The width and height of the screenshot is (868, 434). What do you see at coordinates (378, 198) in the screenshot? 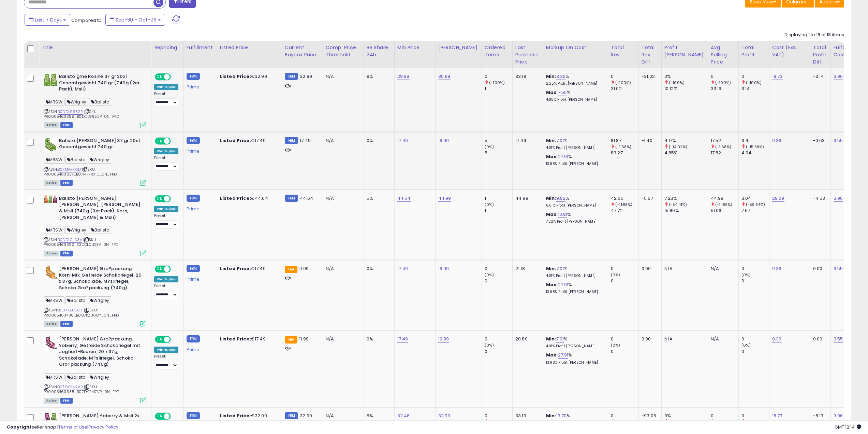
I see `div: 5%` at bounding box center [378, 198].